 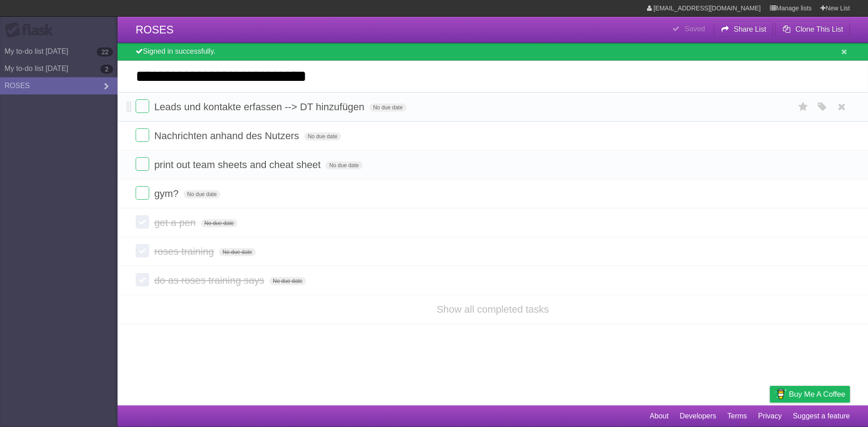 What do you see at coordinates (744, 29) in the screenshot?
I see `button: Share List` at bounding box center [744, 29].